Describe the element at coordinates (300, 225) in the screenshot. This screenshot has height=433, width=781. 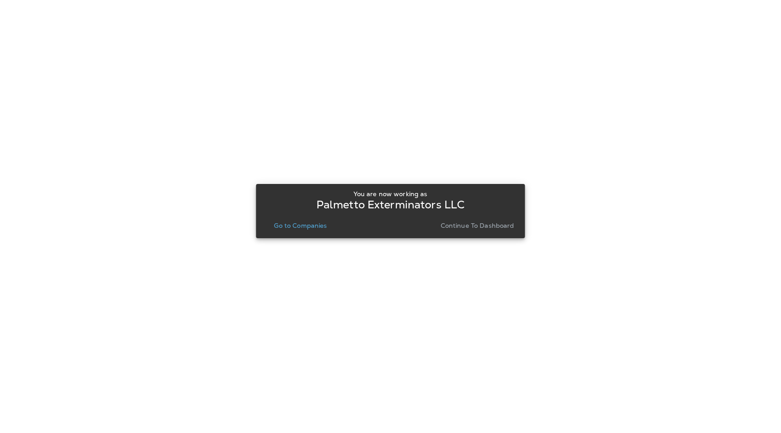
I see `button: Go to Companies` at that location.